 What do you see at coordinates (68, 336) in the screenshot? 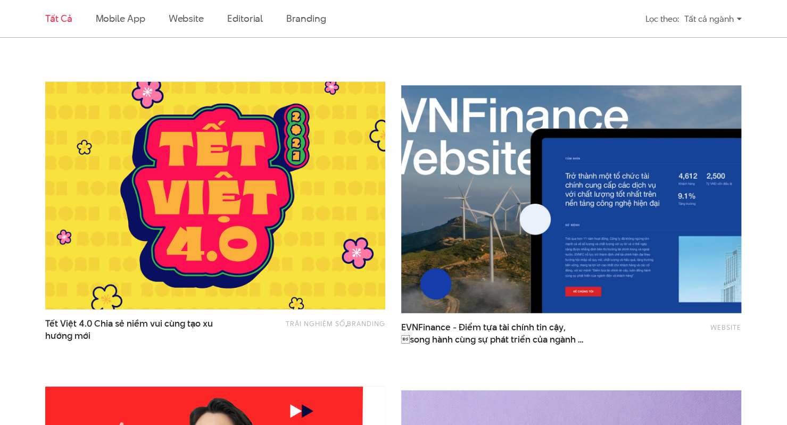
I see `span: hướng mới` at bounding box center [68, 336].